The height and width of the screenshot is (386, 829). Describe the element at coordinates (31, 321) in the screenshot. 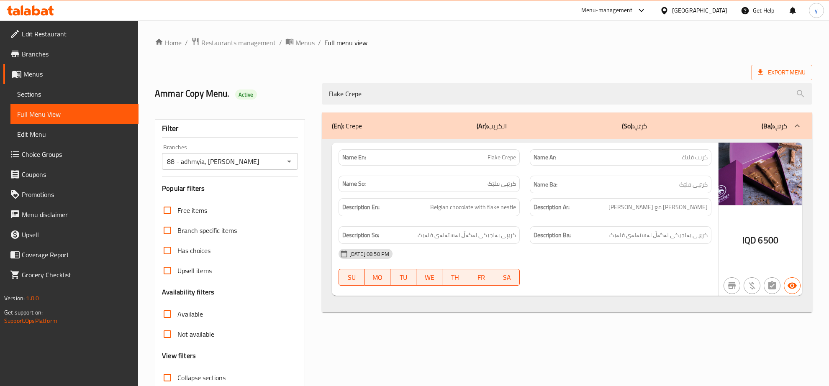

I see `a: Support.OpsPlatform` at that location.